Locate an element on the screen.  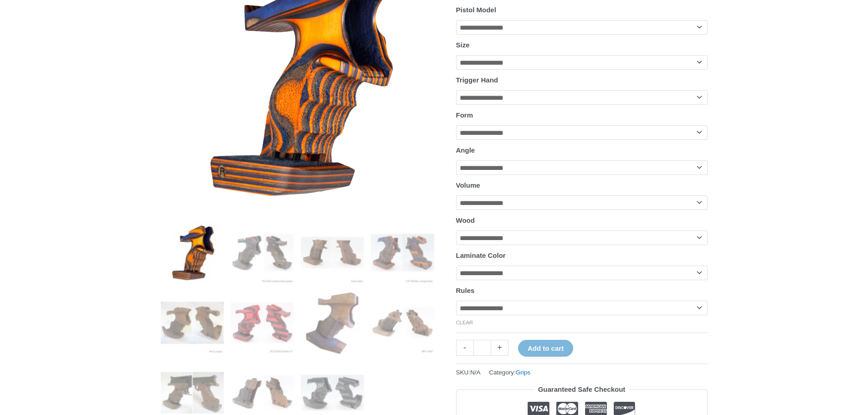
label: Size is located at coordinates (463, 45).